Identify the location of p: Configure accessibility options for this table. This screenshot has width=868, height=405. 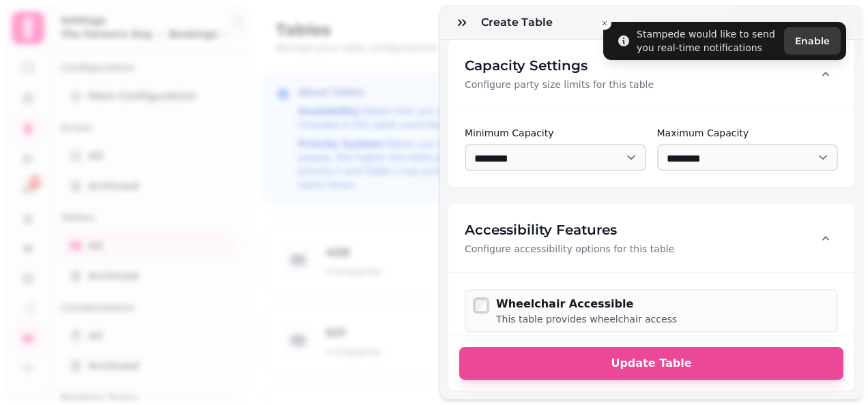
(569, 248).